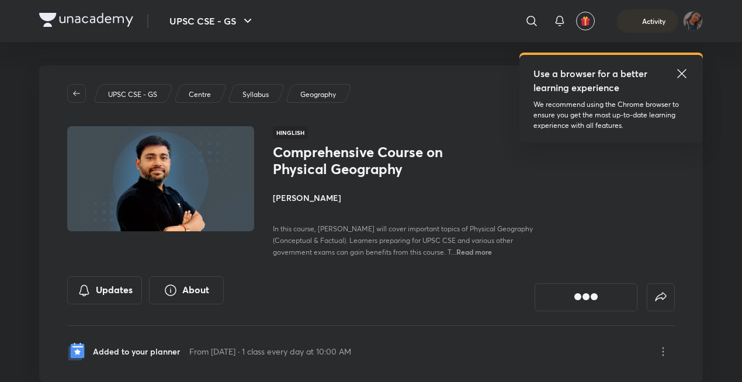  What do you see at coordinates (290, 133) in the screenshot?
I see `span: Hinglish` at bounding box center [290, 133].